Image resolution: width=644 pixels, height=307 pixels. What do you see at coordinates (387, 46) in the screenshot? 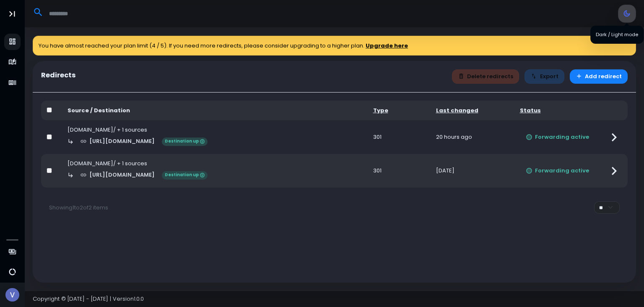
I see `a: Upgrade here` at bounding box center [387, 46].